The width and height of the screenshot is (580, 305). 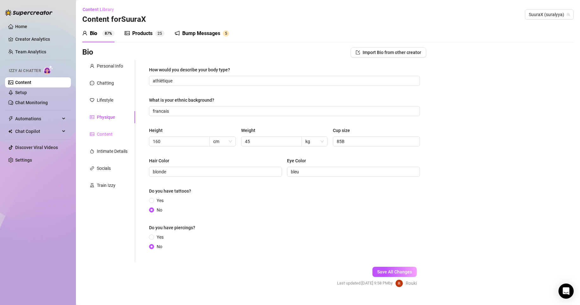 What do you see at coordinates (174, 228) in the screenshot?
I see `label: Do you have piercings?` at bounding box center [174, 228].